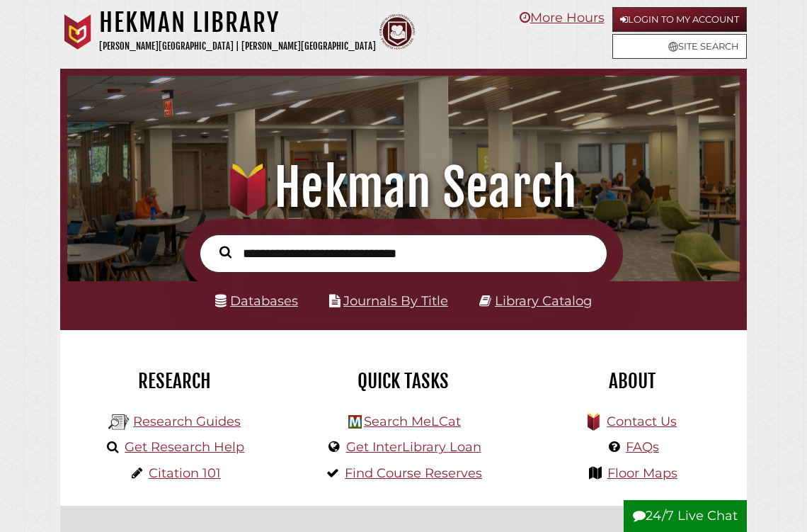 This screenshot has width=807, height=532. I want to click on a: Library Catalog, so click(543, 300).